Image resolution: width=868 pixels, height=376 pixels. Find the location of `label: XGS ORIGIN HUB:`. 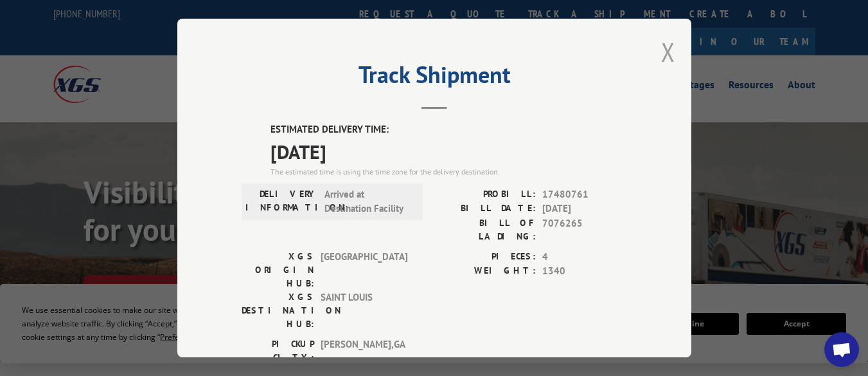

label: XGS ORIGIN HUB: is located at coordinates (278, 270).